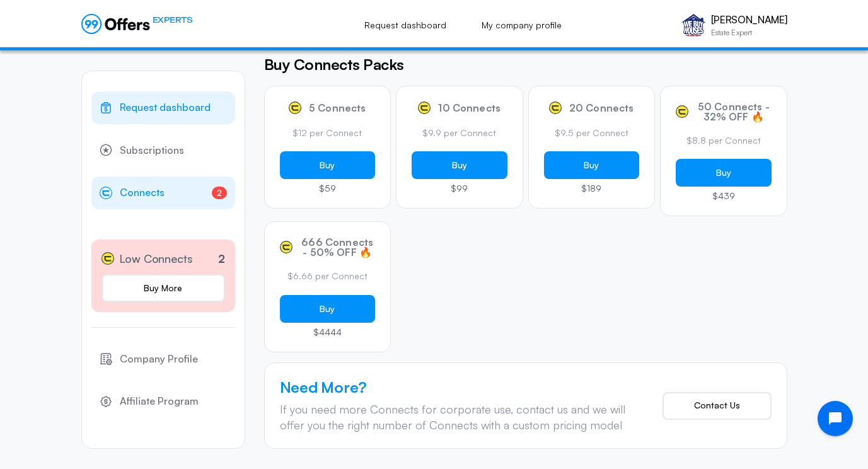 The height and width of the screenshot is (469, 868). What do you see at coordinates (164, 402) in the screenshot?
I see `a: Affiliate Program` at bounding box center [164, 402].